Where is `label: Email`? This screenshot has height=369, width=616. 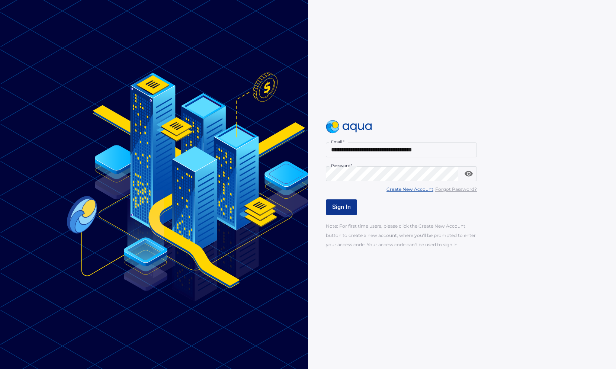
label: Email is located at coordinates (338, 142).